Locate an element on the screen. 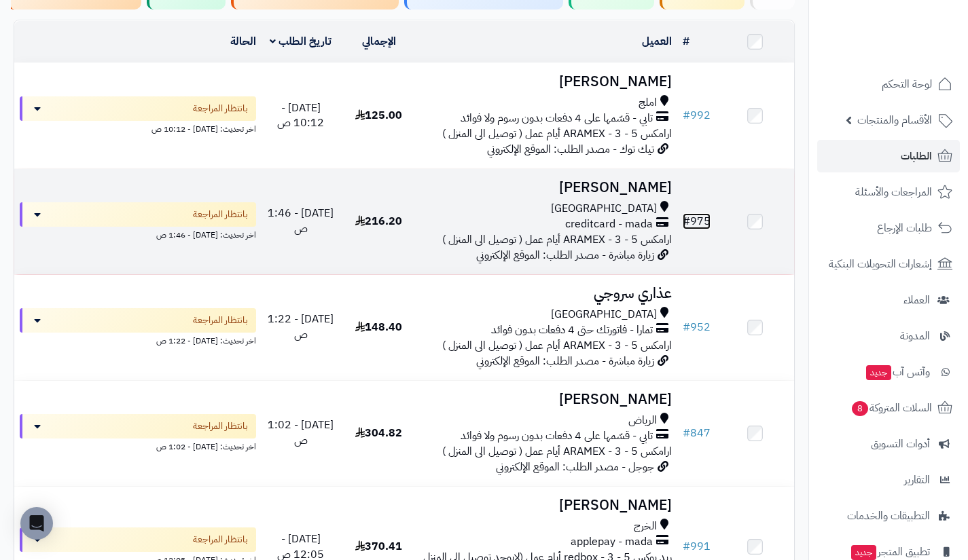 The image size is (968, 560). span: الطلبات is located at coordinates (916, 157).